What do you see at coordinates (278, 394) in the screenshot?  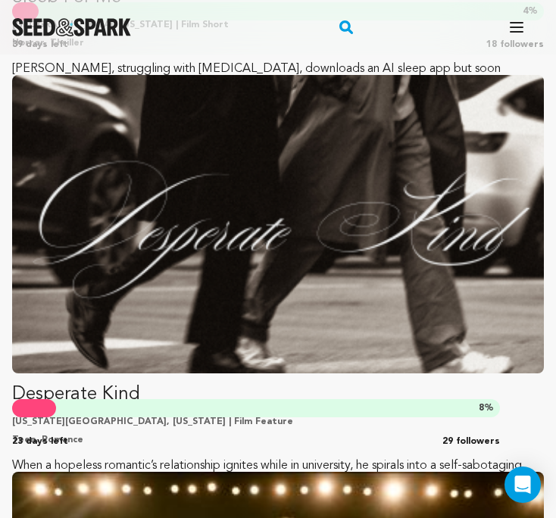 I see `p: Desperate Kind` at bounding box center [278, 394].